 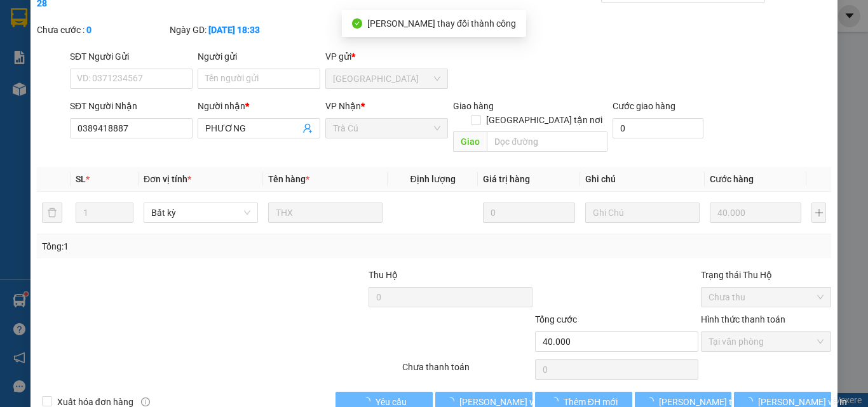 What do you see at coordinates (383, 275) in the screenshot?
I see `span: Thu Hộ` at bounding box center [383, 275].